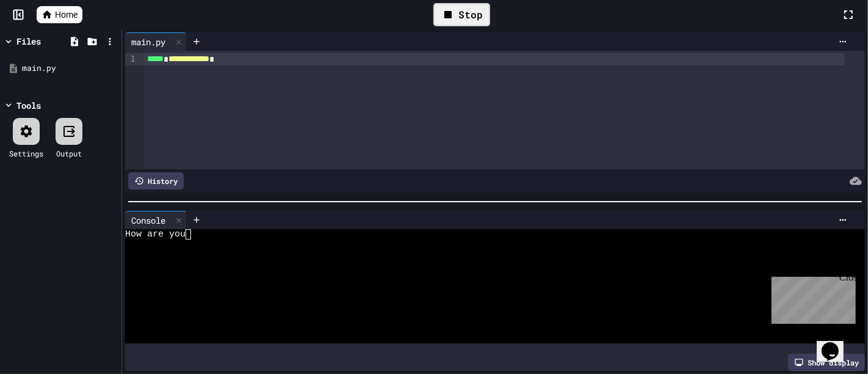  Describe the element at coordinates (45, 41) in the screenshot. I see `div: Chat with us now!Close` at that location.